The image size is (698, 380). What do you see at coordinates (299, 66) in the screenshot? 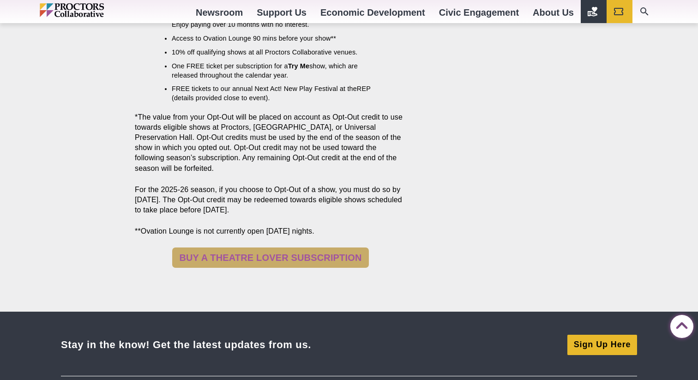
I see `strong: Try Me` at bounding box center [299, 66].